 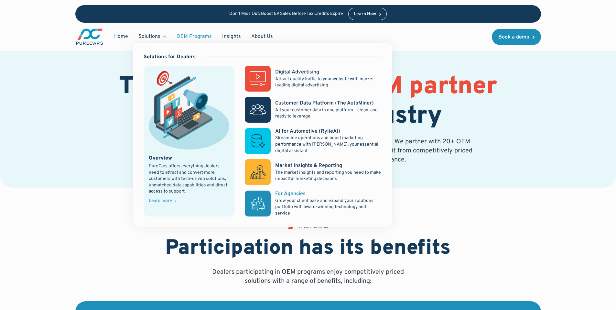 What do you see at coordinates (308, 248) in the screenshot?
I see `h2: Participation has its benefits` at bounding box center [308, 248].